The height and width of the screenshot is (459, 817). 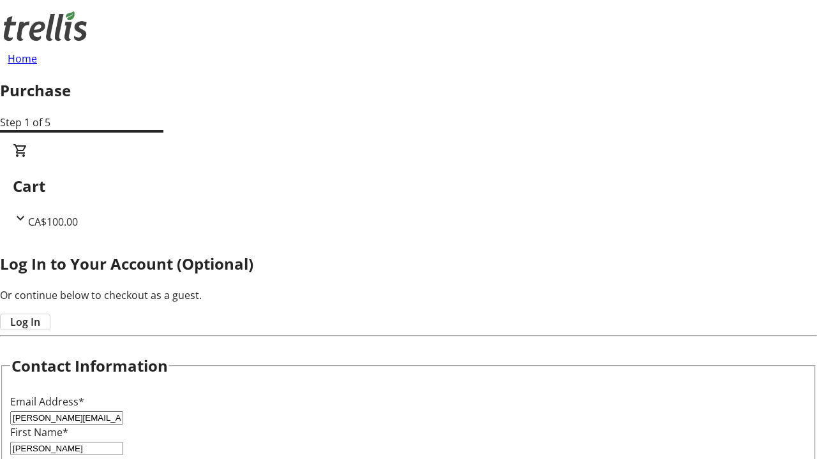 What do you see at coordinates (39, 433) in the screenshot?
I see `label: First Name*` at bounding box center [39, 433].